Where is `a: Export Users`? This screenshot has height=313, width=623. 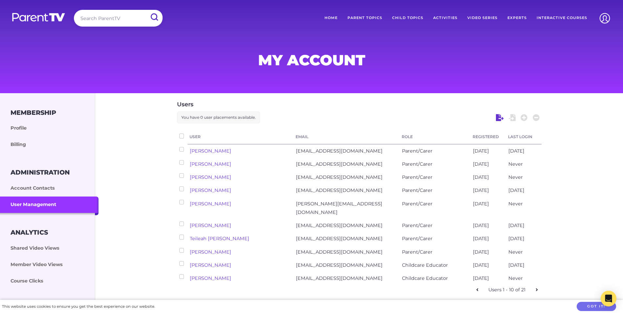
a: Export Users is located at coordinates (500, 118).